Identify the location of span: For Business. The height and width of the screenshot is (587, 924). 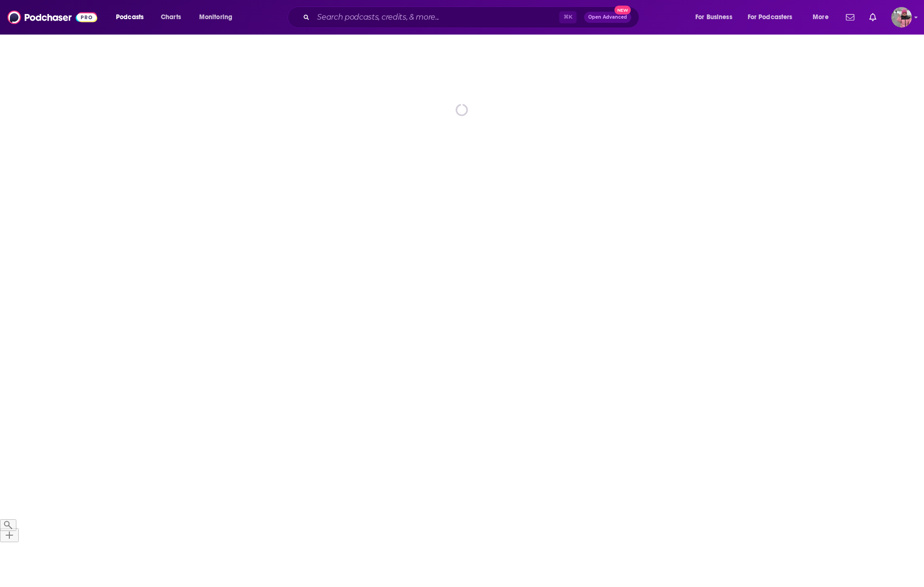
(713, 17).